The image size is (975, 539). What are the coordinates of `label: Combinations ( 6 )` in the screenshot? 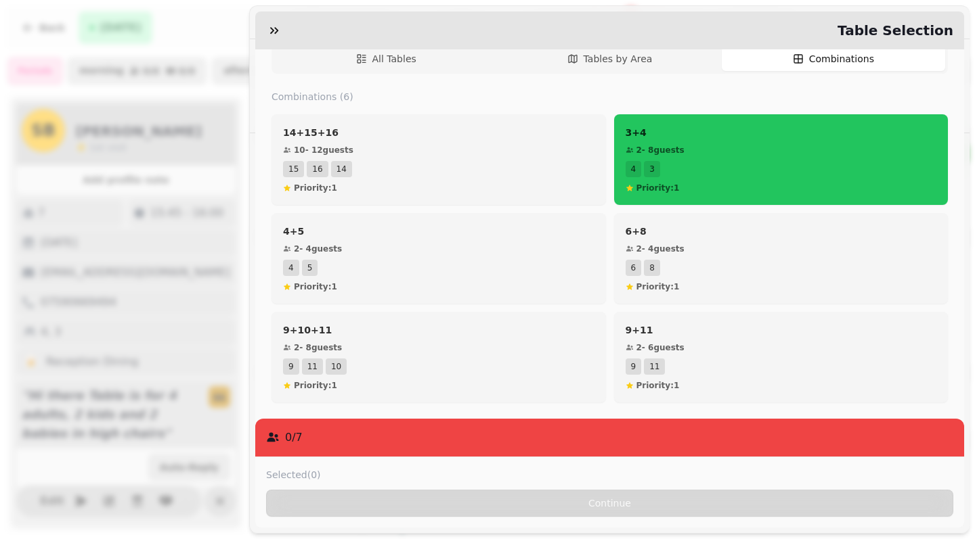 It's located at (609, 97).